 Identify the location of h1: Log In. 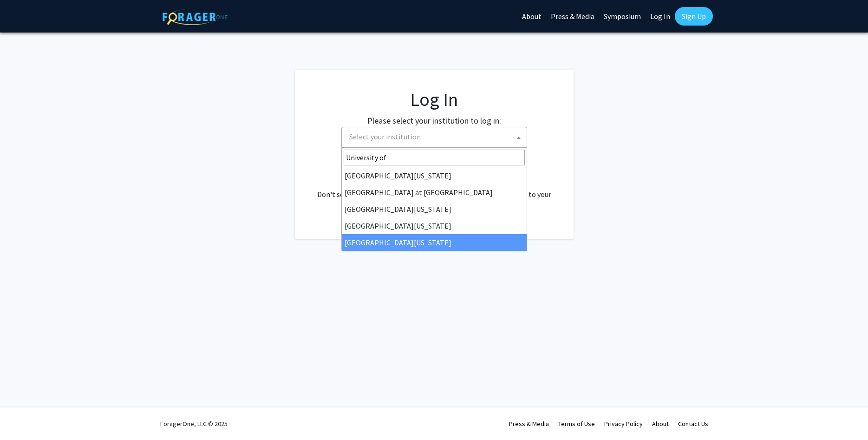
(434, 100).